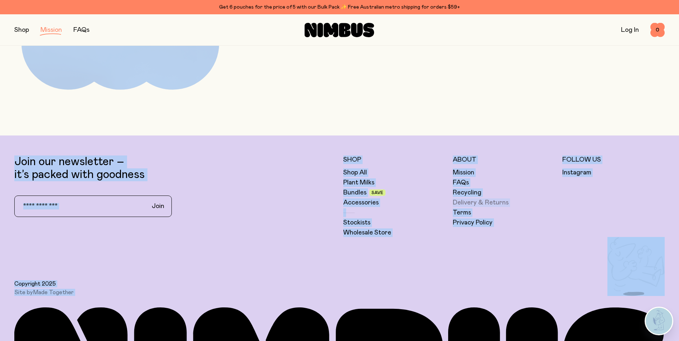 This screenshot has width=679, height=341. I want to click on a: Made Together, so click(53, 293).